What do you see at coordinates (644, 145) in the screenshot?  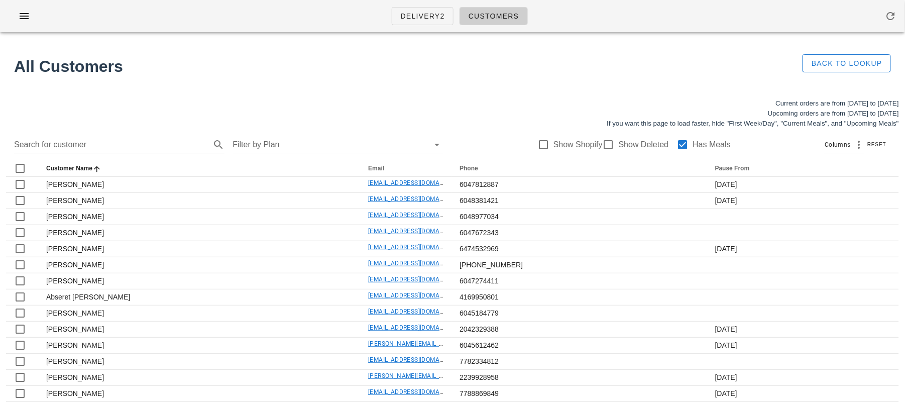 I see `label: Show Deleted` at bounding box center [644, 145].